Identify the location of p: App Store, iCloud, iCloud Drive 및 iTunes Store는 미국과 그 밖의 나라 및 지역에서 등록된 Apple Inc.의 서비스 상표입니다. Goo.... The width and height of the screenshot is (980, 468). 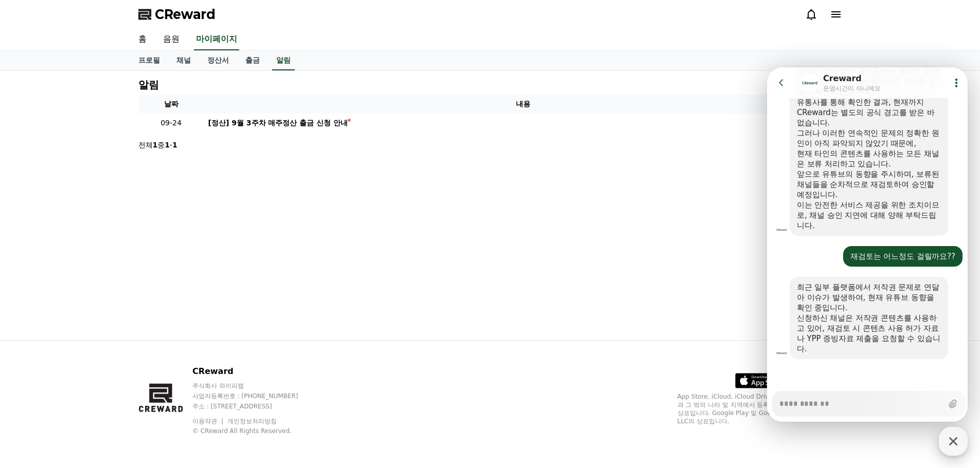
(760, 409).